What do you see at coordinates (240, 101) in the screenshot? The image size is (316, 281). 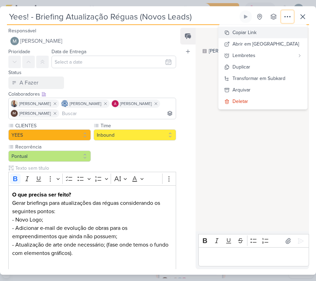 I see `div: Deletar` at bounding box center [240, 101].